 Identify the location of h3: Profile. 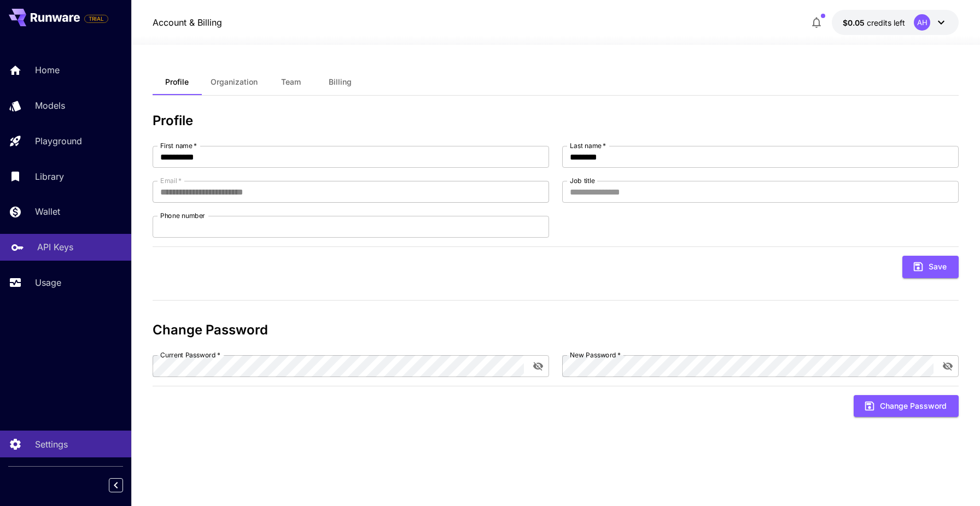
(556, 121).